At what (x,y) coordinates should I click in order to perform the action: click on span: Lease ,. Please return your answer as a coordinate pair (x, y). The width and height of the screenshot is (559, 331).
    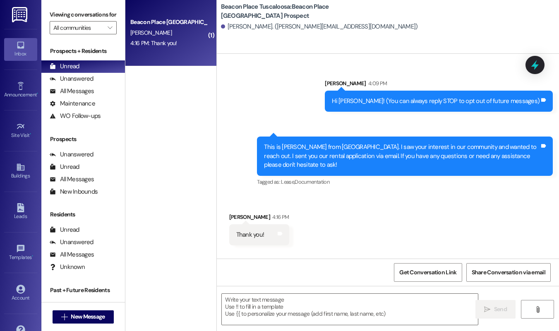
    Looking at the image, I should click on (288, 182).